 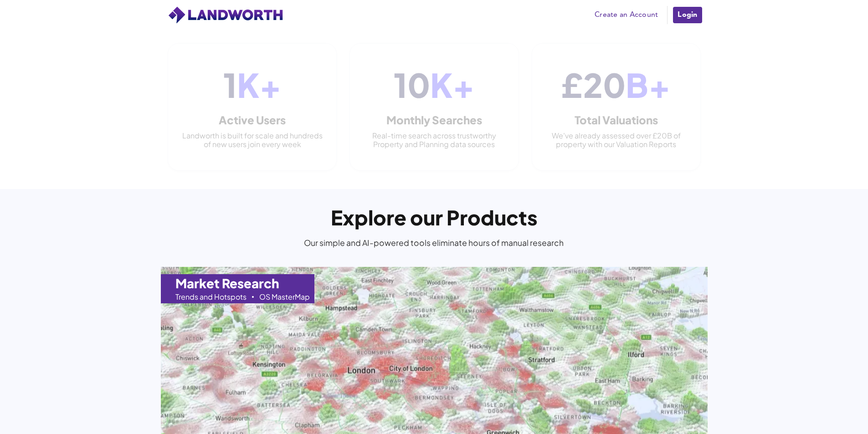 What do you see at coordinates (434, 139) in the screenshot?
I see `p: Real-time search across trustworthy Property and Planning data sources` at bounding box center [434, 139].